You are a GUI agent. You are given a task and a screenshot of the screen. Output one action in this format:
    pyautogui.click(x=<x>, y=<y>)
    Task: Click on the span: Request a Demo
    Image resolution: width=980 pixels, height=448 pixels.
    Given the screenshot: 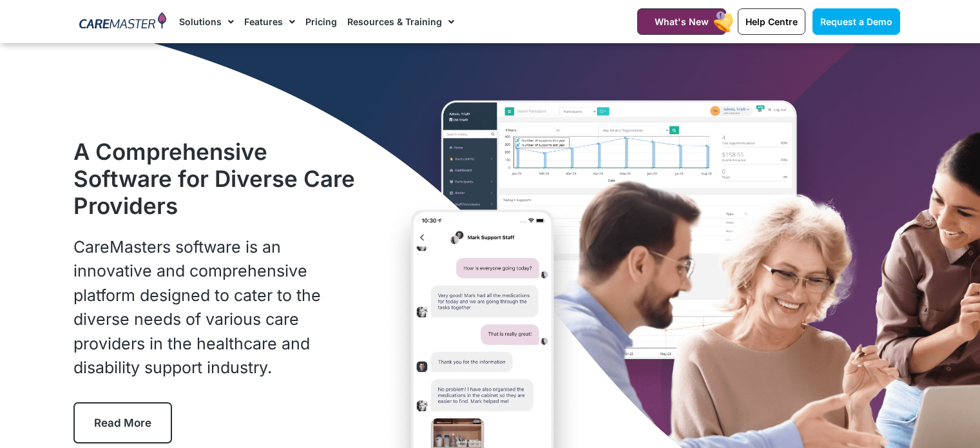 What is the action you would take?
    pyautogui.click(x=856, y=21)
    